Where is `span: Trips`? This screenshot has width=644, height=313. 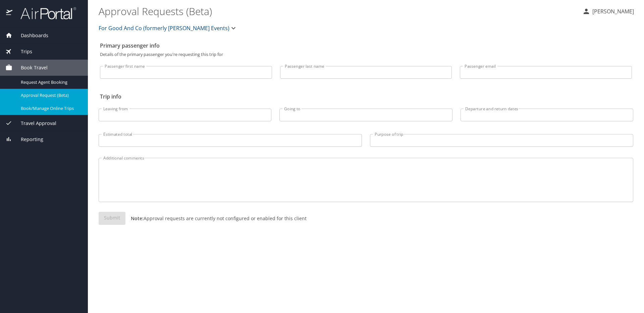 span: Trips is located at coordinates (22, 52).